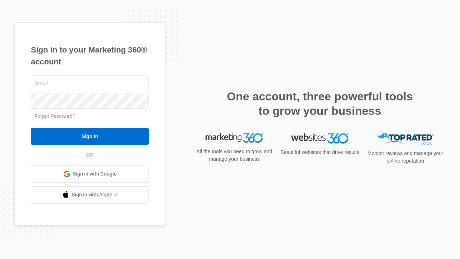 Image resolution: width=460 pixels, height=259 pixels. What do you see at coordinates (234, 155) in the screenshot?
I see `p: All the tools you need to grow and manage your business` at bounding box center [234, 155].